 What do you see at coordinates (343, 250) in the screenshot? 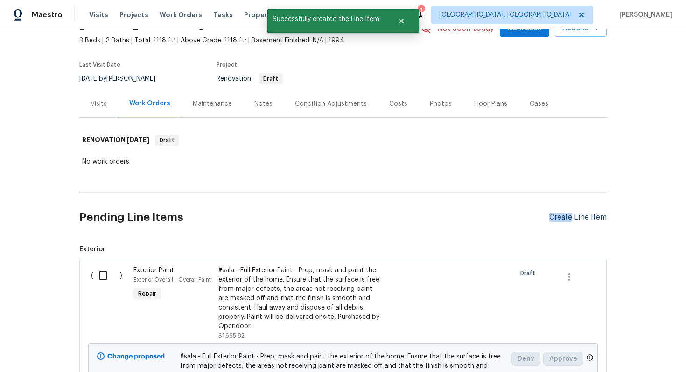
I see `span: Exterior` at bounding box center [343, 250].